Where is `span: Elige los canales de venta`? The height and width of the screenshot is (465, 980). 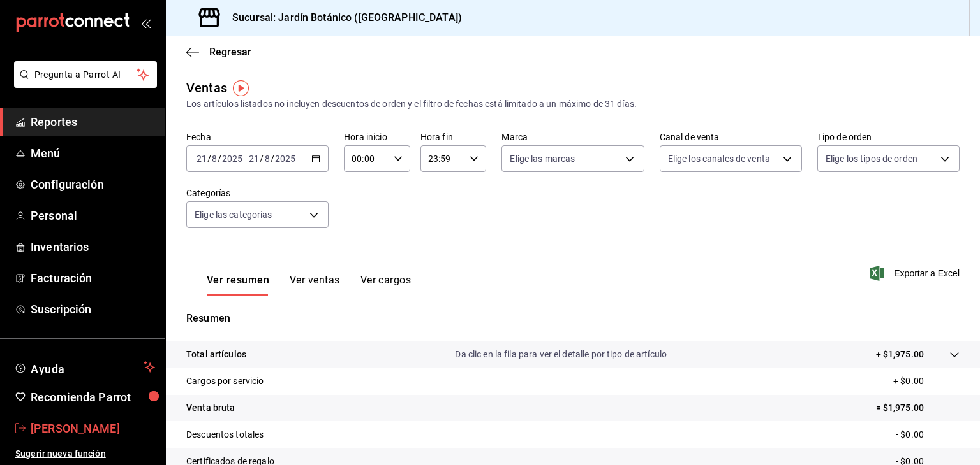 span: Elige los canales de venta is located at coordinates (718, 159).